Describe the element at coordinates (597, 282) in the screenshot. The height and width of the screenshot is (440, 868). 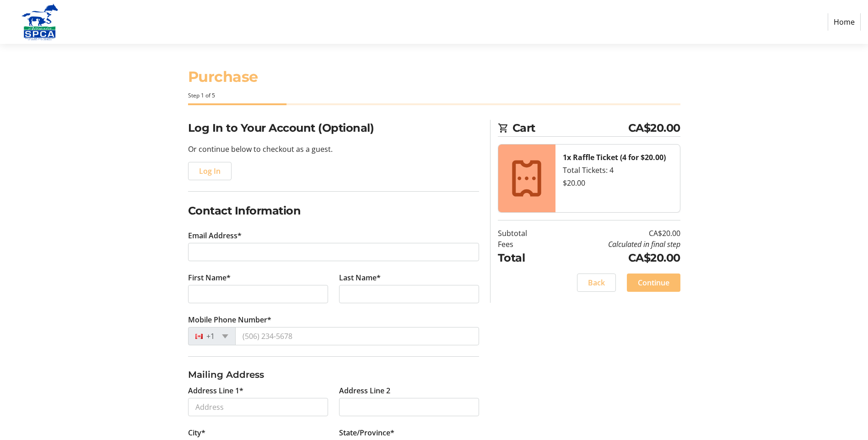
I see `button: Back` at that location.